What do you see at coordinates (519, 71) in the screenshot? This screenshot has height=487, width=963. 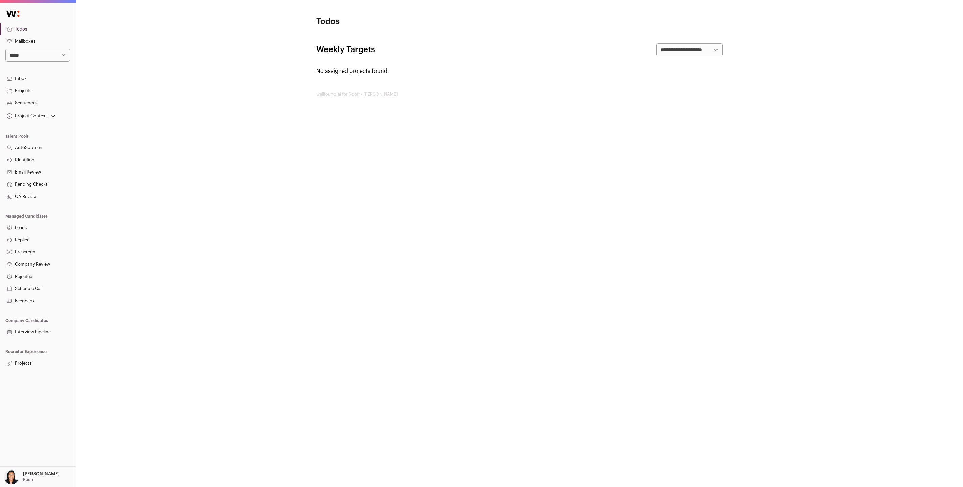 I see `p: No assigned projects found.` at bounding box center [519, 71].